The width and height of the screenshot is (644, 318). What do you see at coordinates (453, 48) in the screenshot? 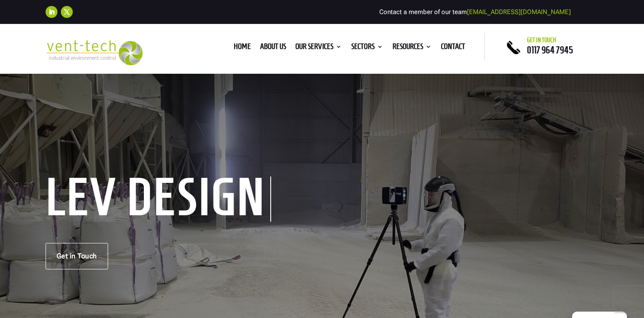
I see `a: Contact` at bounding box center [453, 48].